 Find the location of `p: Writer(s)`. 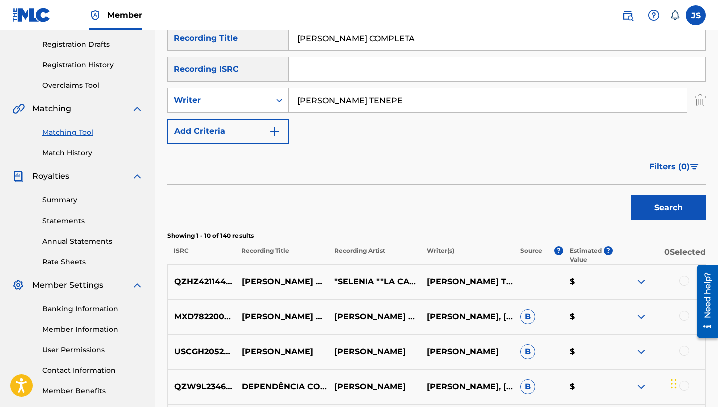

p: Writer(s) is located at coordinates (467, 255).